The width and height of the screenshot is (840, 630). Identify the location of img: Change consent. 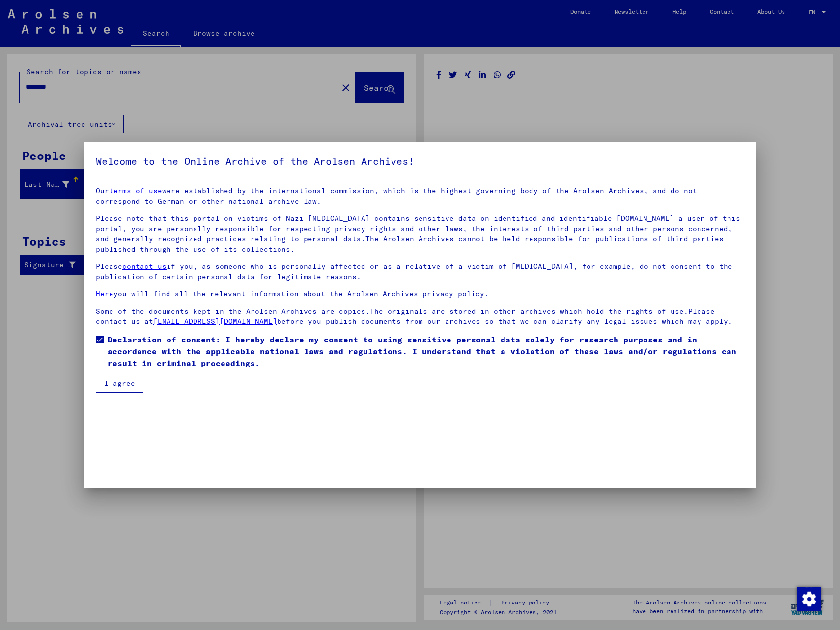
(809, 599).